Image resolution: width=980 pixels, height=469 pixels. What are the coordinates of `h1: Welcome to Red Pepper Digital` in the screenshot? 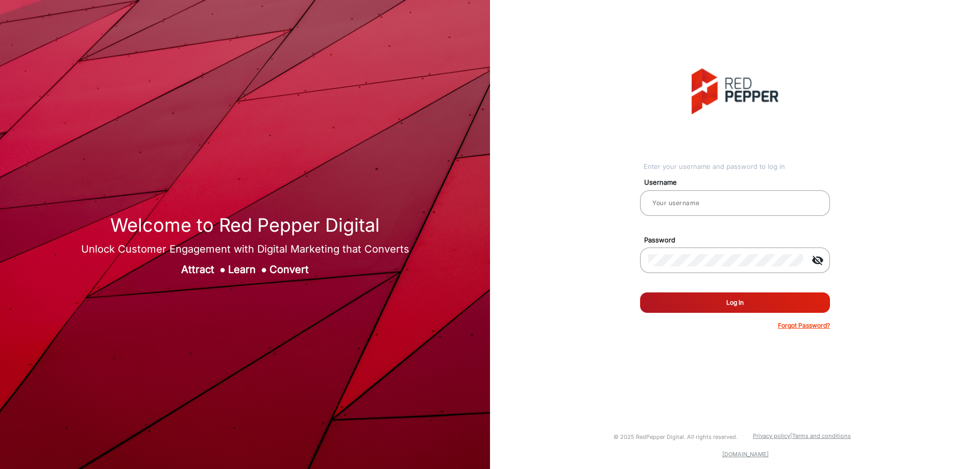 It's located at (245, 225).